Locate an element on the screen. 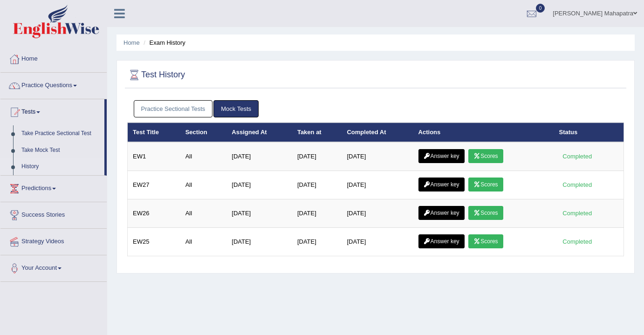 The image size is (644, 335). th: Section is located at coordinates (204, 132).